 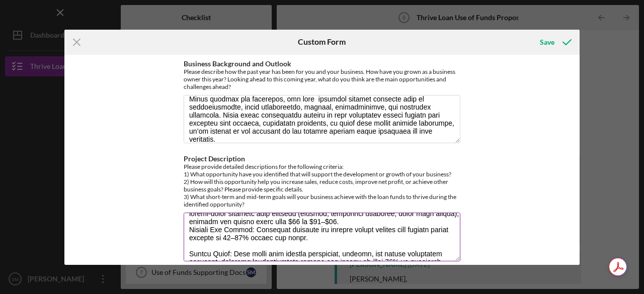 What do you see at coordinates (554, 42) in the screenshot?
I see `button: Save` at bounding box center [554, 42].